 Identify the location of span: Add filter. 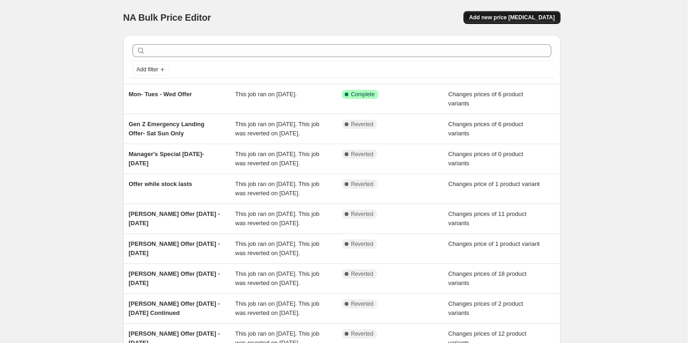
(147, 69).